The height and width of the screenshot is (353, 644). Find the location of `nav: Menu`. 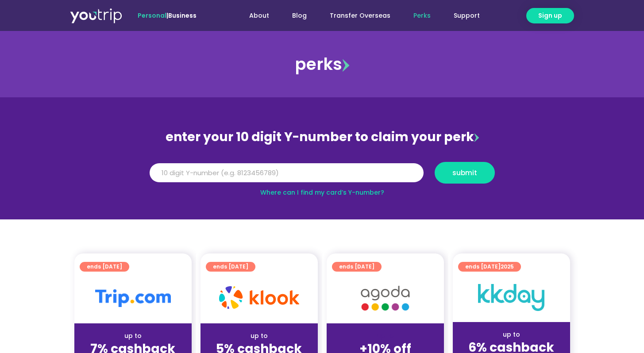

nav: Menu is located at coordinates (356, 15).